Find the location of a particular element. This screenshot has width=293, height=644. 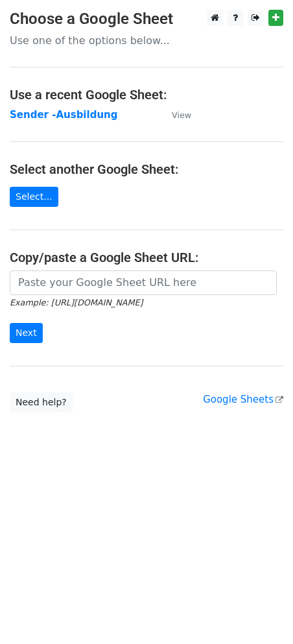

strong: Sender -Ausbildung is located at coordinates (64, 115).